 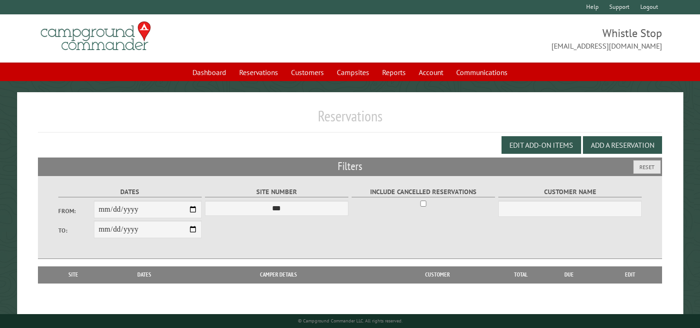 What do you see at coordinates (279, 275) in the screenshot?
I see `th: Camper Details` at bounding box center [279, 275].